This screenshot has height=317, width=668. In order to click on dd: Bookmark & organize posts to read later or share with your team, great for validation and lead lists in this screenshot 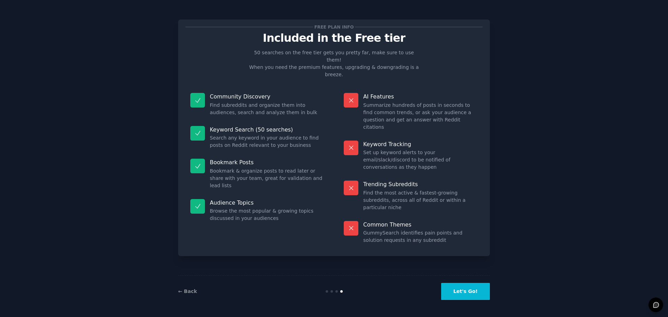, I will do `click(267, 178)`.